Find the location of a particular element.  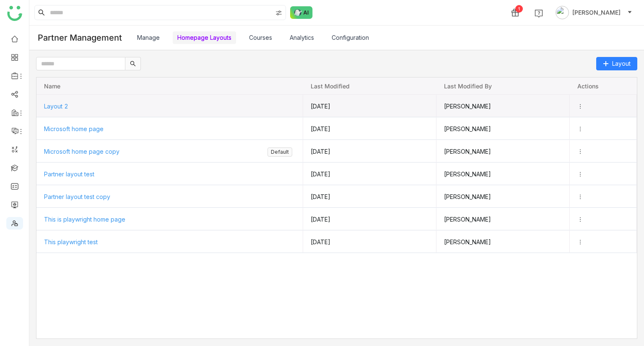

span: Microsoft home page is located at coordinates (74, 129).